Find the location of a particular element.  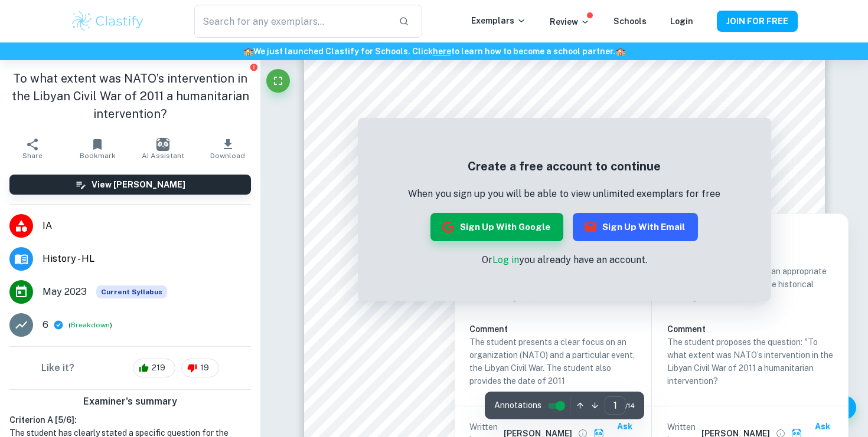

p: The student presents a clear focus on an organization (NATO) and a particular event, the Libyan C... is located at coordinates (553, 362).